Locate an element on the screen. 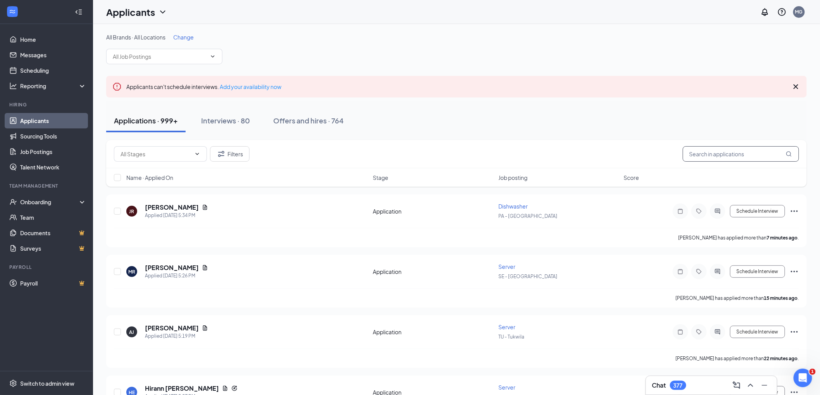 This screenshot has height=395, width=820. span: Applicants can't schedule interviews. is located at coordinates (204, 87).